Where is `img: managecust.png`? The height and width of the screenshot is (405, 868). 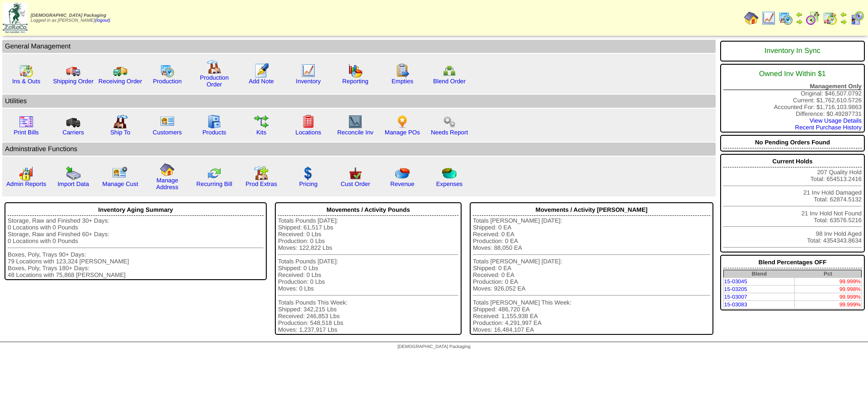
img: managecust.png is located at coordinates (120, 173).